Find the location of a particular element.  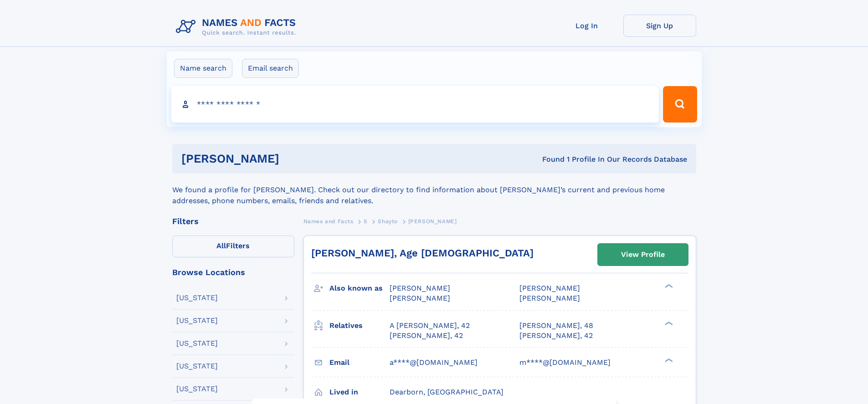

span: S is located at coordinates (366, 221).